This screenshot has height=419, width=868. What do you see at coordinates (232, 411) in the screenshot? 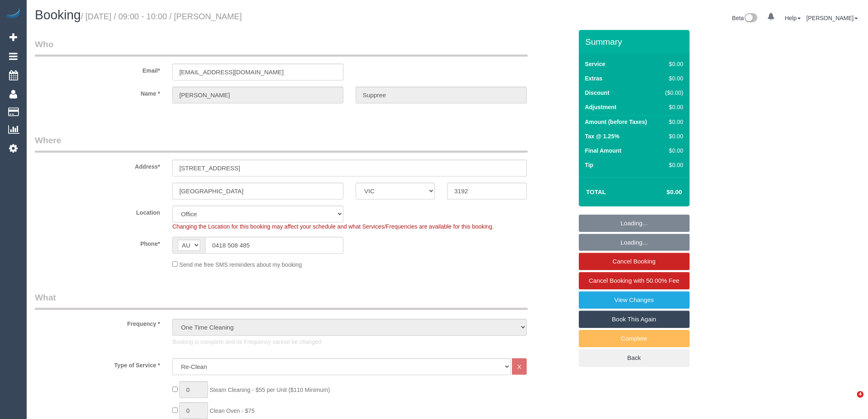
I see `span: Clean Oven - $75` at bounding box center [232, 411].